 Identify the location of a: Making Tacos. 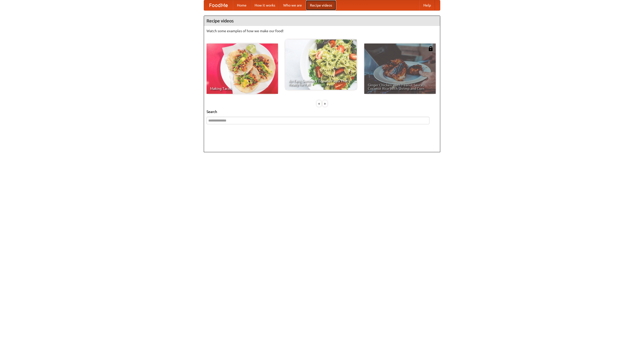
(242, 69).